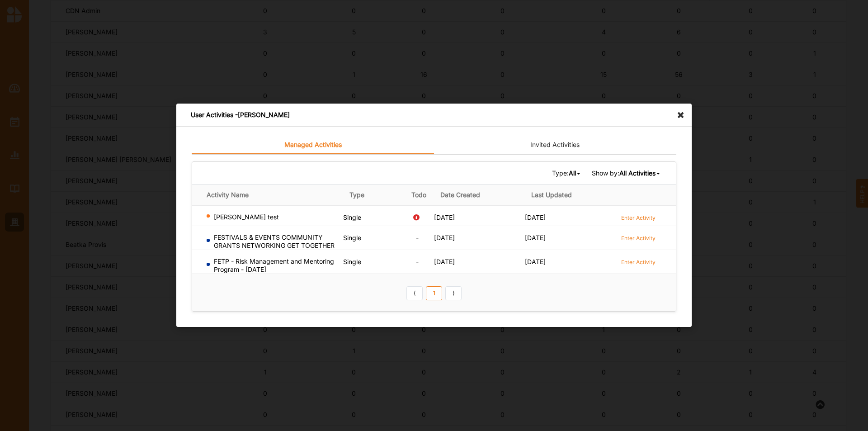 The height and width of the screenshot is (431, 868). I want to click on a: Previous item, so click(415, 294).